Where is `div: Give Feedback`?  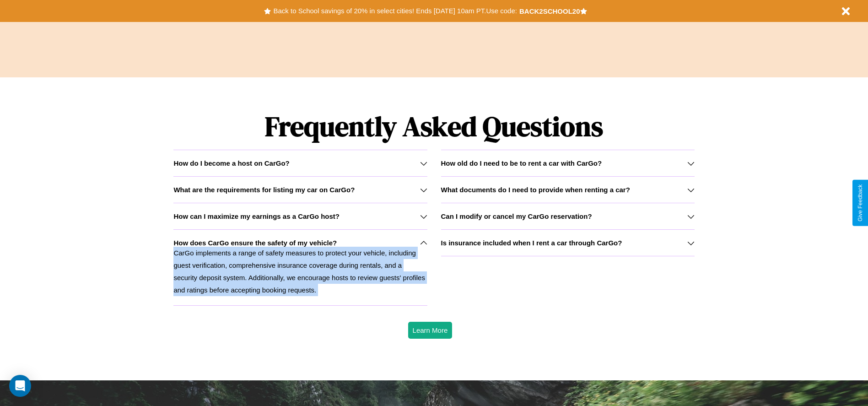
div: Give Feedback is located at coordinates (860, 203).